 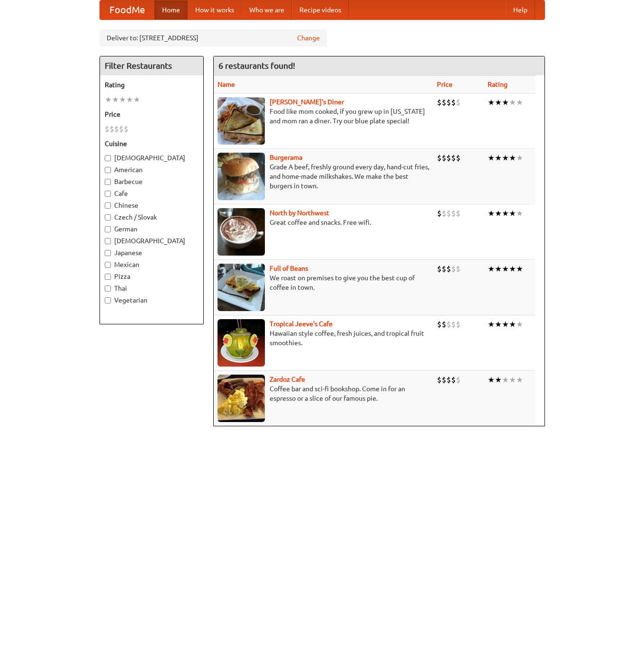 I want to click on img: north.jpg, so click(x=241, y=232).